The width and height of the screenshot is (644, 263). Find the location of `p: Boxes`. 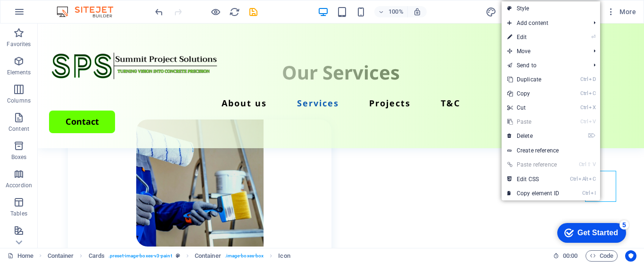

p: Boxes is located at coordinates (19, 157).